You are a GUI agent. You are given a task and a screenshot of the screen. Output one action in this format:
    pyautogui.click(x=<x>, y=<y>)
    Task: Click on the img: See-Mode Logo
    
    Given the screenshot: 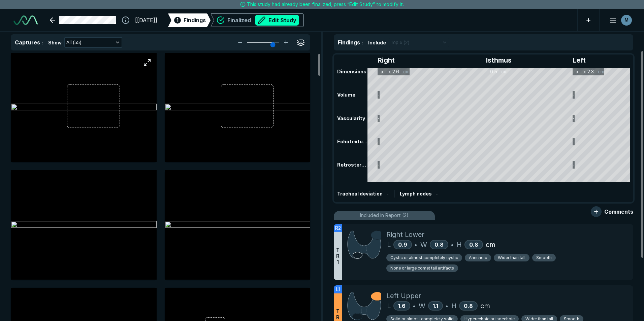 What is the action you would take?
    pyautogui.click(x=26, y=20)
    